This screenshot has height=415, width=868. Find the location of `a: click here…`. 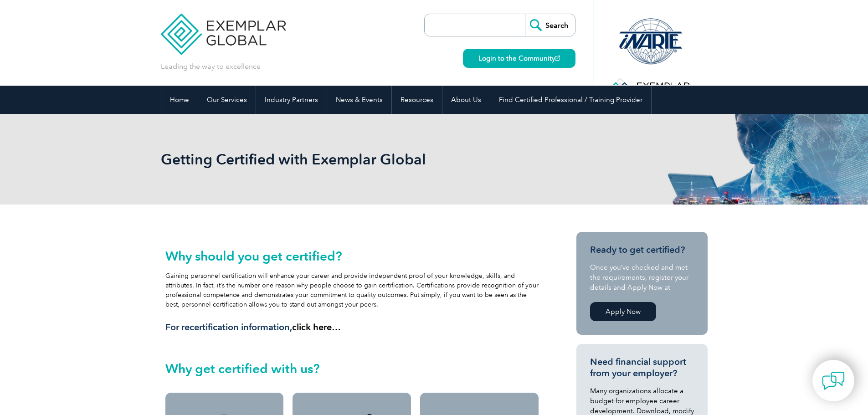

a: click here… is located at coordinates (316, 327).